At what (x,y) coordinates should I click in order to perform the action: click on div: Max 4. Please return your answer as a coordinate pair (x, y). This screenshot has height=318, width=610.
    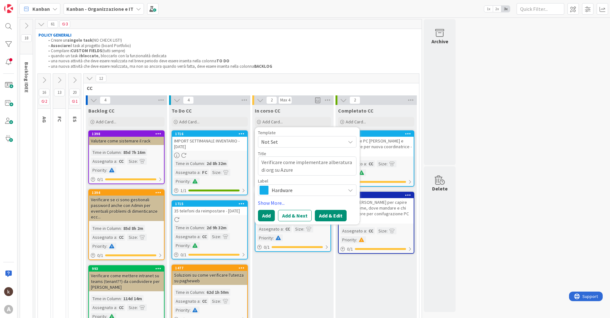
    Looking at the image, I should click on (285, 100).